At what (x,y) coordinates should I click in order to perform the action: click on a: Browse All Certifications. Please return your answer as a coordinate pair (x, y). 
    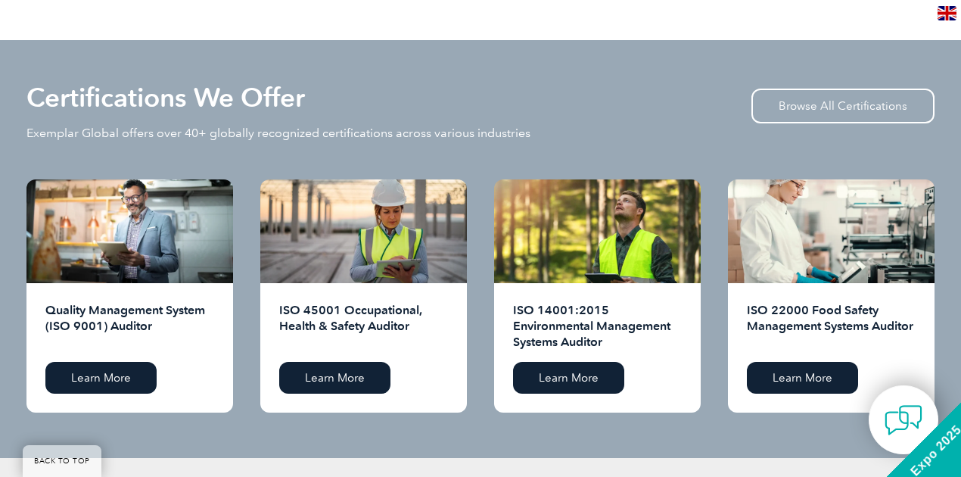
    Looking at the image, I should click on (843, 106).